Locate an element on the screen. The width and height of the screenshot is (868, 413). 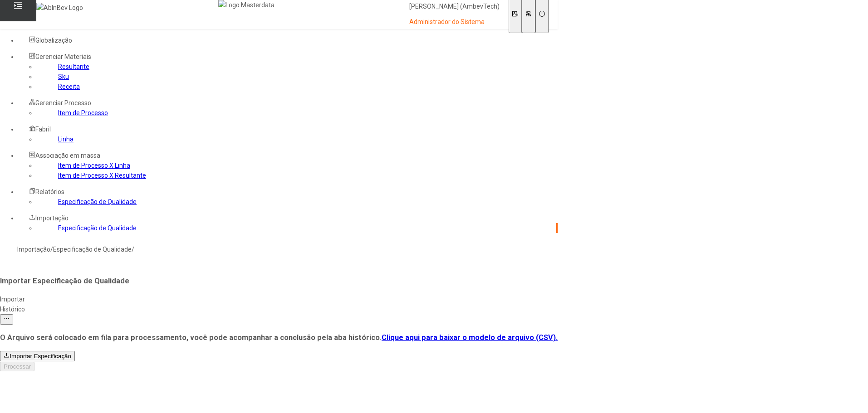
a: Clique aqui para baixar o modelo de arquivo (CSV). is located at coordinates (470, 337).